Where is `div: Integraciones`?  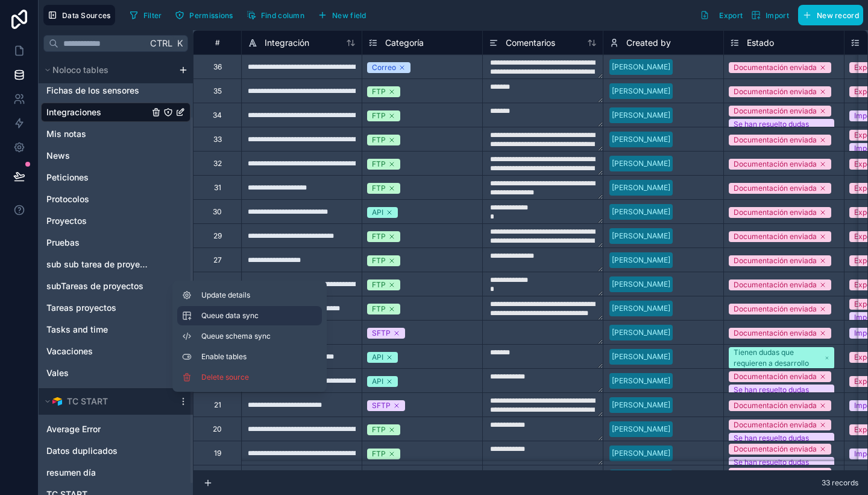
div: Integraciones is located at coordinates (116, 112).